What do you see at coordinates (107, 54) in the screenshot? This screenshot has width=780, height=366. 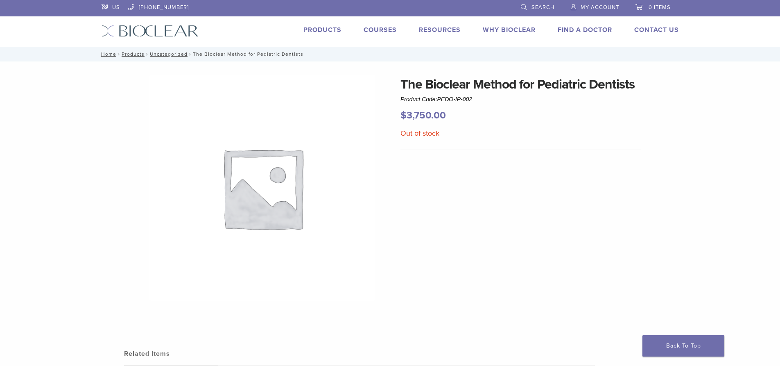 I see `a: Home` at bounding box center [107, 54].